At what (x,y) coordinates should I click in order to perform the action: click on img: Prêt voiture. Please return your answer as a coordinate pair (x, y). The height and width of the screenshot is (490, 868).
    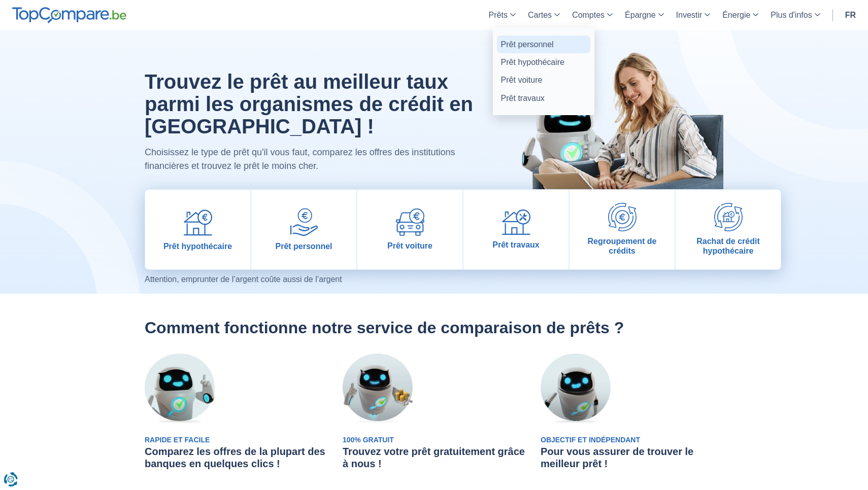
    Looking at the image, I should click on (410, 222).